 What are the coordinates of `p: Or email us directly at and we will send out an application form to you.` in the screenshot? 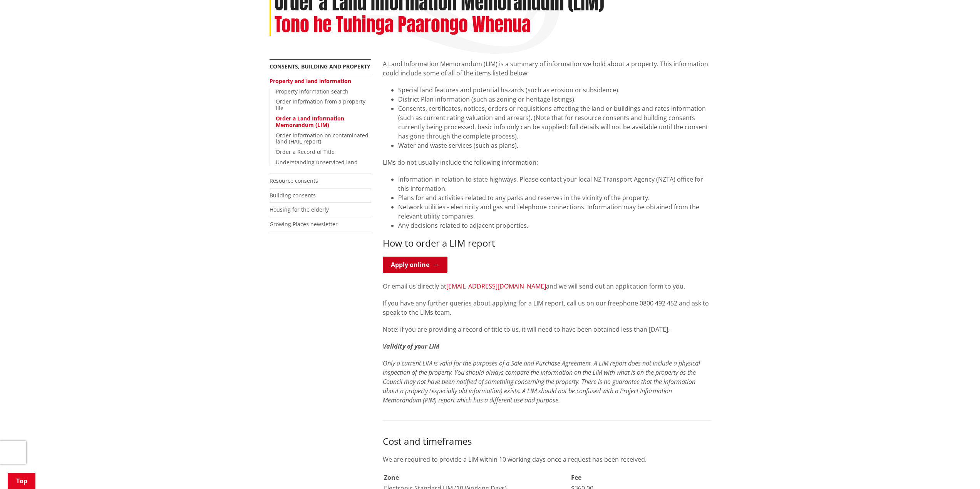 It's located at (547, 287).